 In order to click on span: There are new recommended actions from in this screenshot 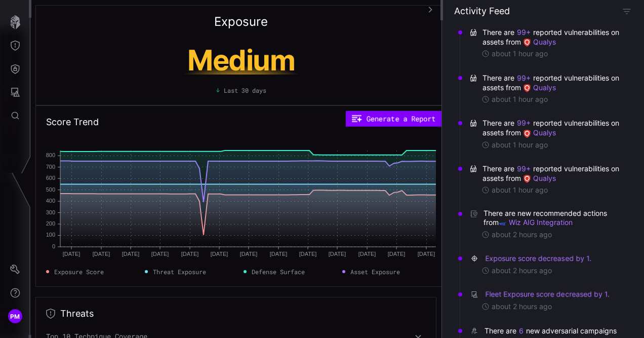, I will do `click(553, 218)`.